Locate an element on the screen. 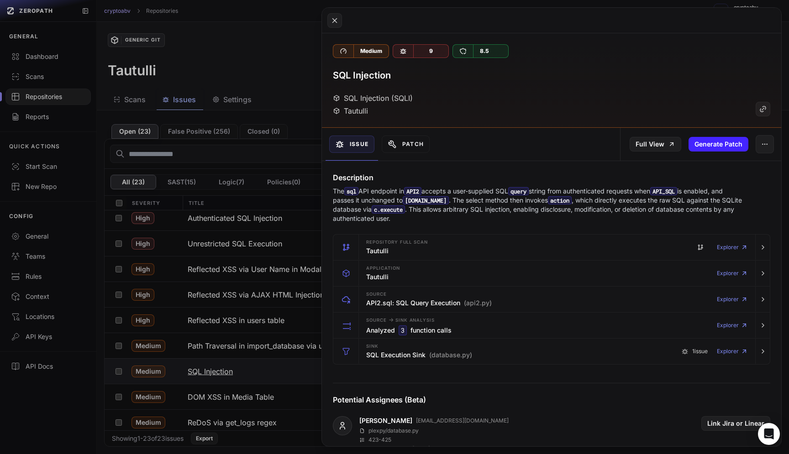 Image resolution: width=789 pixels, height=454 pixels. button: Link Jira or Linear is located at coordinates (736, 424).